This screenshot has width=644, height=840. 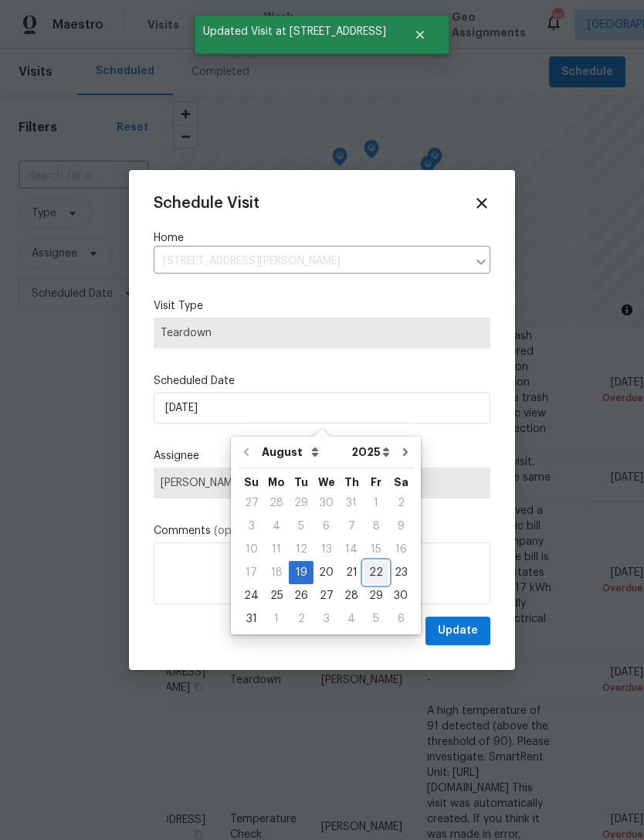 What do you see at coordinates (277, 503) in the screenshot?
I see `div: Mon Jul 28 2025` at bounding box center [277, 503].